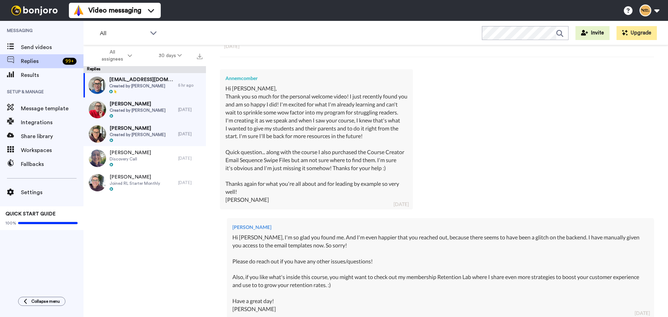 Image resolution: width=668 pixels, height=317 pixels. Describe the element at coordinates (22, 43) in the screenshot. I see `img: tab_domain_overview_orange.svg` at that location.